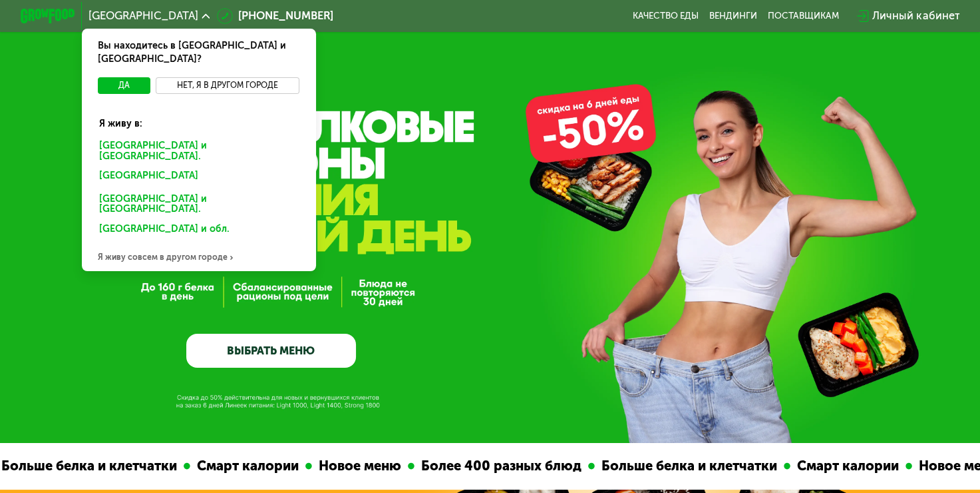  What do you see at coordinates (915, 16) in the screenshot?
I see `div: Личный кабинет` at bounding box center [915, 16].